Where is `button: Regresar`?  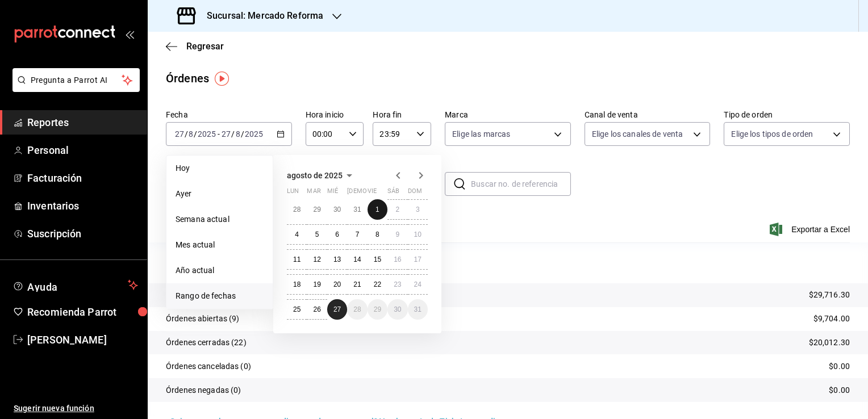 button: Regresar is located at coordinates (195, 46).